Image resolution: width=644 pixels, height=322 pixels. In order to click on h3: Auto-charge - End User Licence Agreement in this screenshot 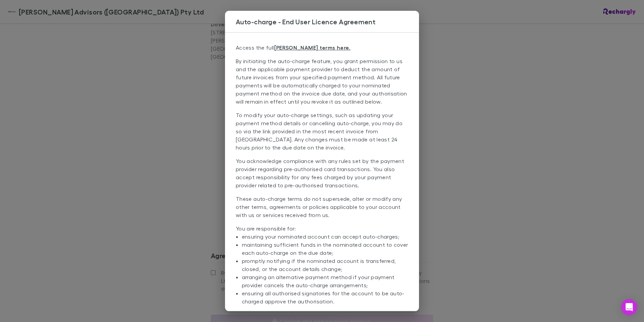, I will do `click(327, 22)`.